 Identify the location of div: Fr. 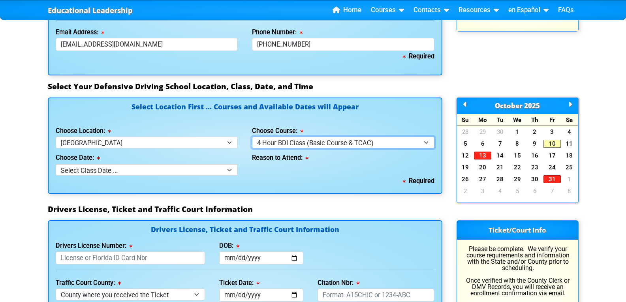
(552, 120).